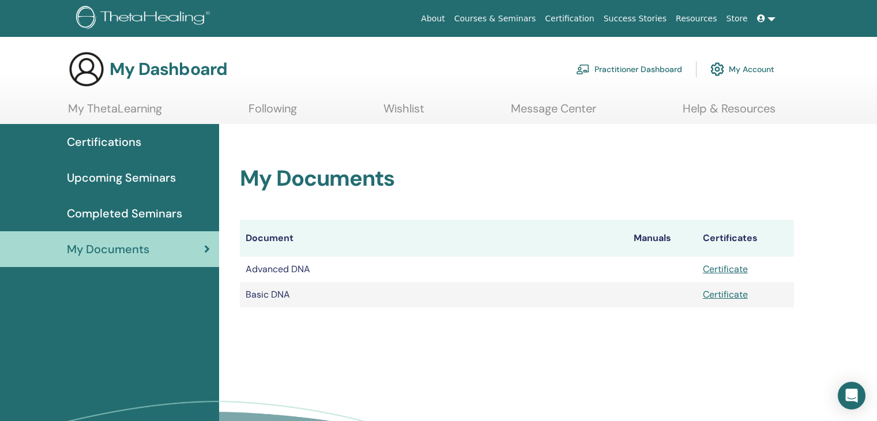  Describe the element at coordinates (742, 69) in the screenshot. I see `a: My Account` at that location.